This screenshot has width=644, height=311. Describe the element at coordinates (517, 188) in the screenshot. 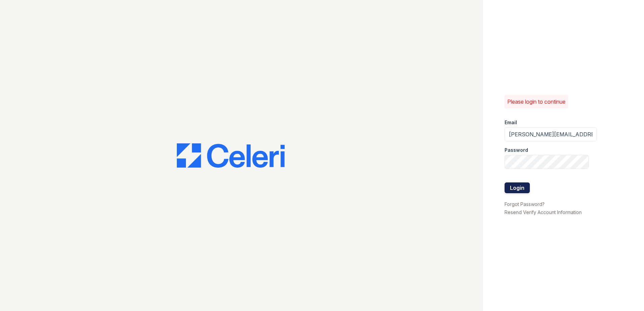

I see `button: Login` at that location.